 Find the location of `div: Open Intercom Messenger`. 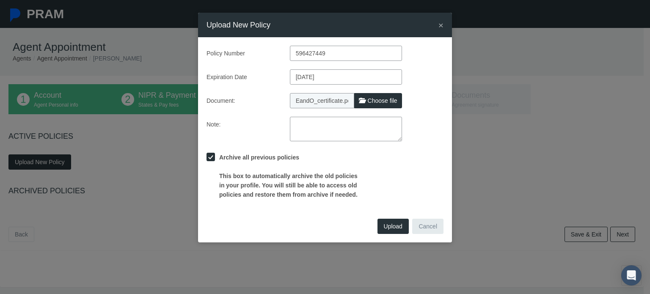

div: Open Intercom Messenger is located at coordinates (631, 275).